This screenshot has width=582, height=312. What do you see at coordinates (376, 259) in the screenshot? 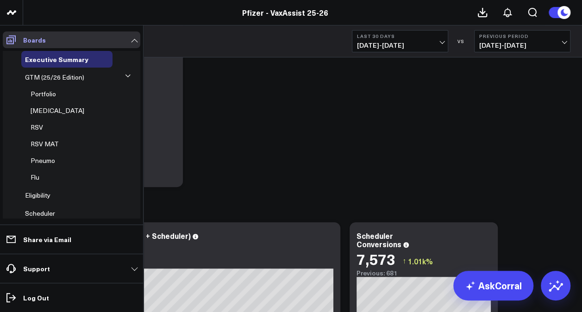
I see `div: 7,573` at bounding box center [376, 259].